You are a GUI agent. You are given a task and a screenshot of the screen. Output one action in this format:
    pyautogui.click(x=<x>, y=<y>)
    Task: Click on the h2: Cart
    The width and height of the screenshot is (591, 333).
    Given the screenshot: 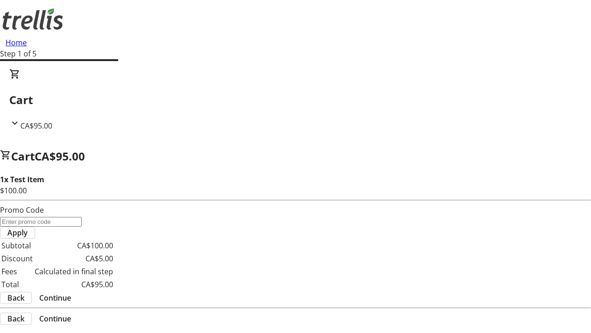 What is the action you would take?
    pyautogui.click(x=296, y=100)
    